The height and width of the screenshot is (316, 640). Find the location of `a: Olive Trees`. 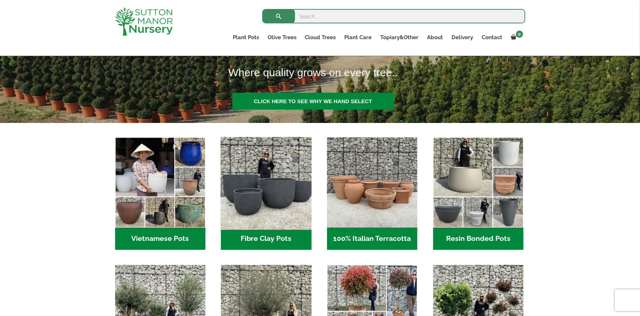

a: Olive Trees is located at coordinates (282, 37).